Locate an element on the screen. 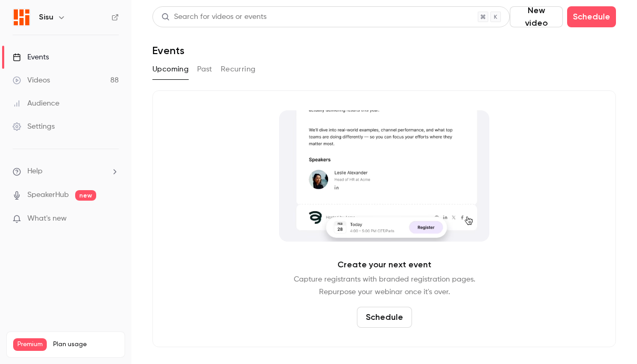  div: Events is located at coordinates (30, 57).